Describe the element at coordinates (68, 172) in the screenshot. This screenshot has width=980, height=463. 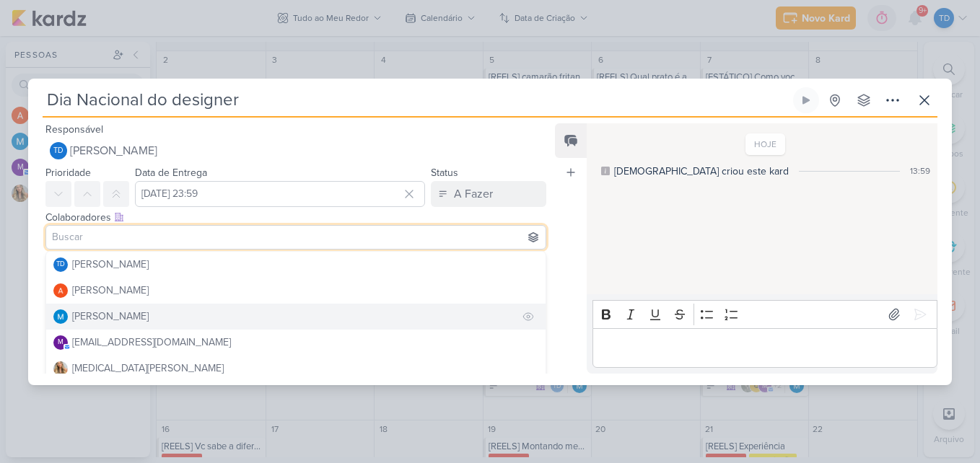
I see `label: Prioridade` at that location.